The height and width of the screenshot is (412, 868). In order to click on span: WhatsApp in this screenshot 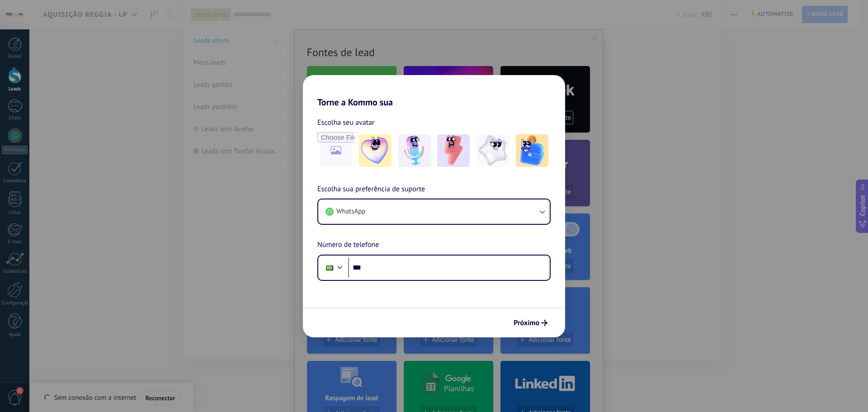, I will do `click(351, 212)`.